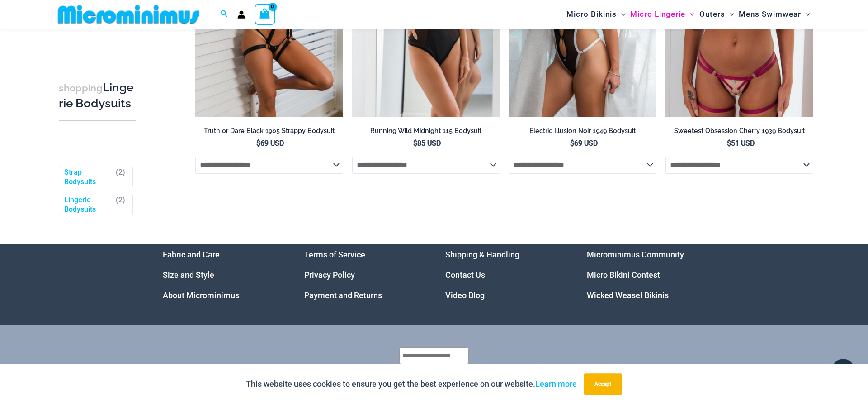 This screenshot has width=868, height=404. I want to click on a: Contact Us, so click(466, 275).